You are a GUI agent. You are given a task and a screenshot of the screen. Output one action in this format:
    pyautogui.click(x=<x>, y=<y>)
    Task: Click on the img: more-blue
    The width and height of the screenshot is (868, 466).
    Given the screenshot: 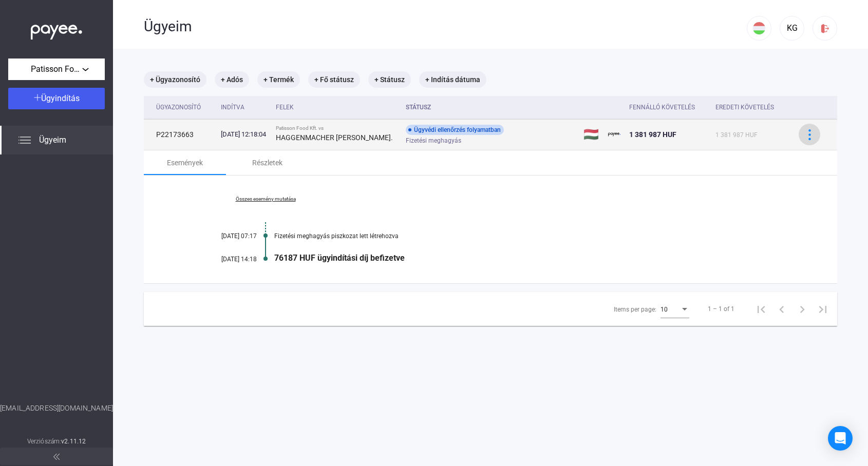 What is the action you would take?
    pyautogui.click(x=810, y=135)
    